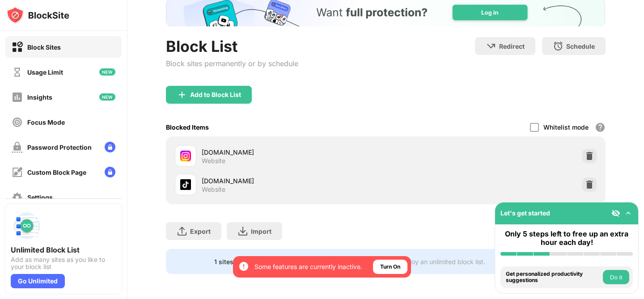 The width and height of the screenshot is (644, 299). What do you see at coordinates (40, 97) in the screenshot?
I see `div: Insights` at bounding box center [40, 97].